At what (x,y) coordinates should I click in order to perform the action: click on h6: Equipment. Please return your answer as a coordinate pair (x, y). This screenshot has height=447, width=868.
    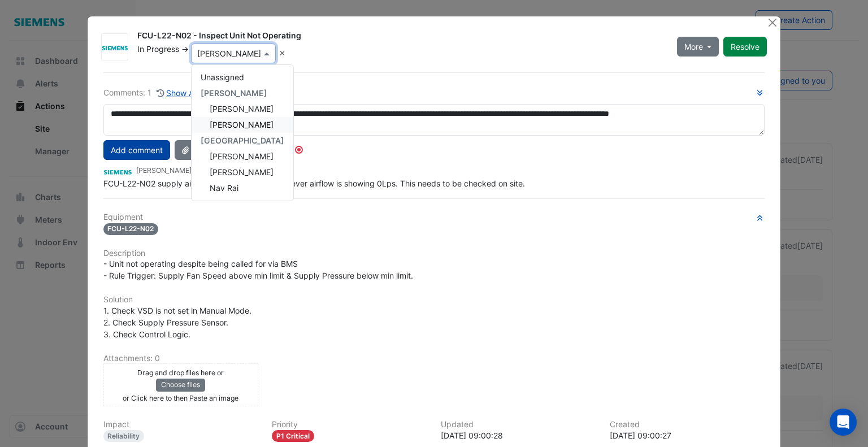
    Looking at the image, I should click on (434, 218).